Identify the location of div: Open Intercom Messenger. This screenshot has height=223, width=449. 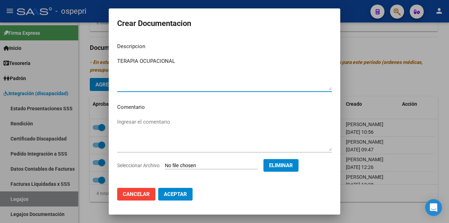
(434, 207).